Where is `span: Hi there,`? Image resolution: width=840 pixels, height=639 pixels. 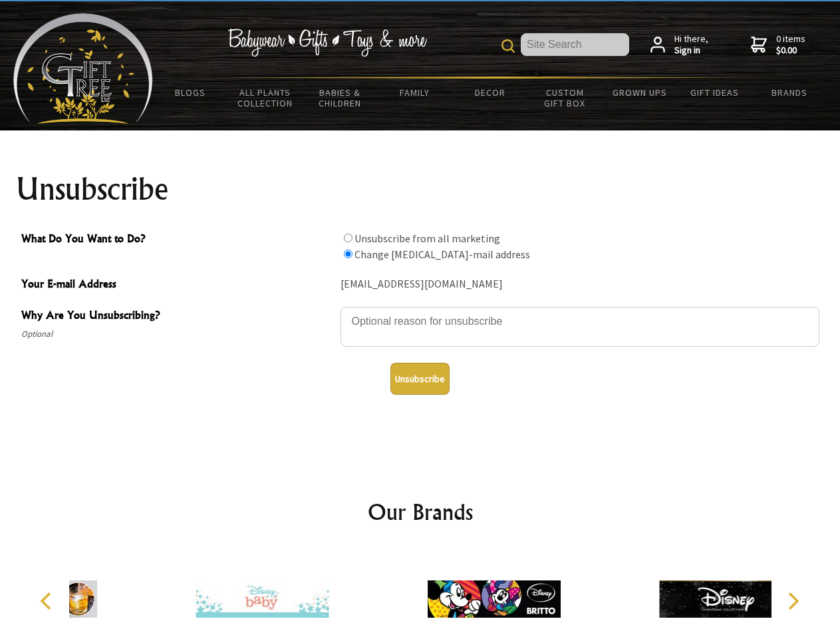 span: Hi there, is located at coordinates (691, 45).